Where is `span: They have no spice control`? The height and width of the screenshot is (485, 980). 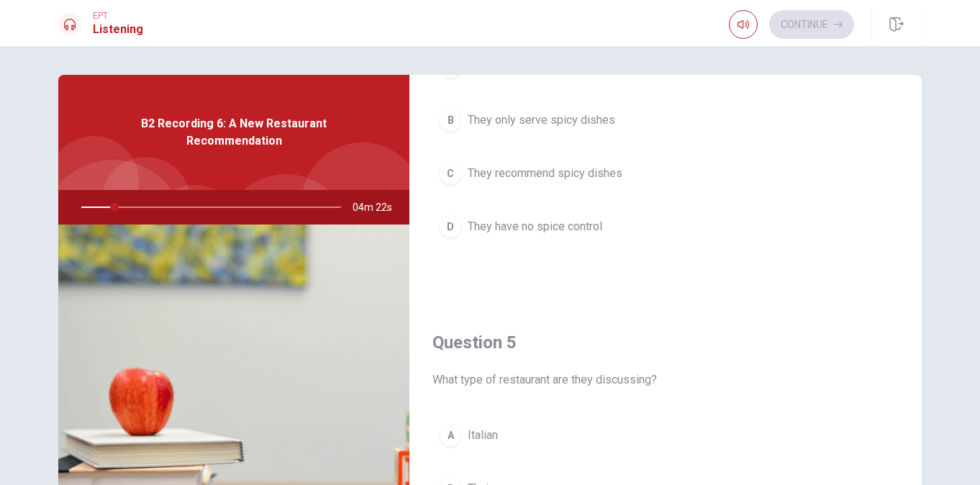
span: They have no spice control is located at coordinates (535, 227).